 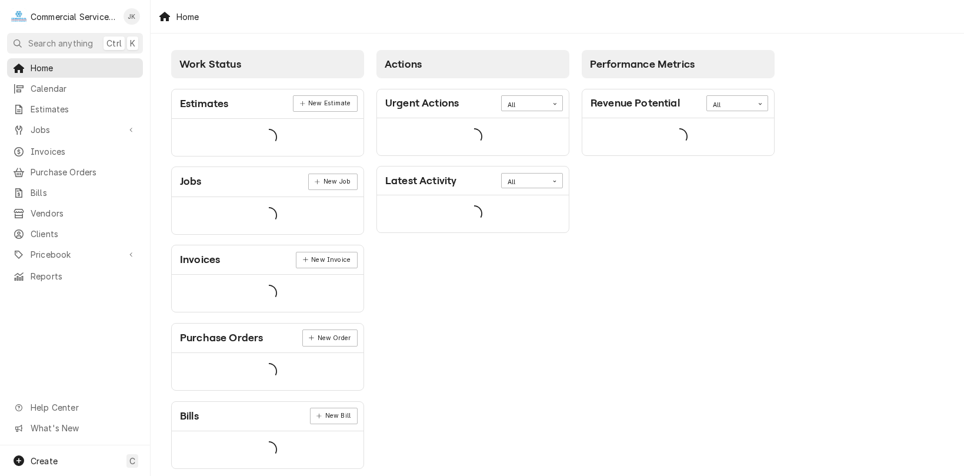 What do you see at coordinates (84, 192) in the screenshot?
I see `span: Bills` at bounding box center [84, 192].